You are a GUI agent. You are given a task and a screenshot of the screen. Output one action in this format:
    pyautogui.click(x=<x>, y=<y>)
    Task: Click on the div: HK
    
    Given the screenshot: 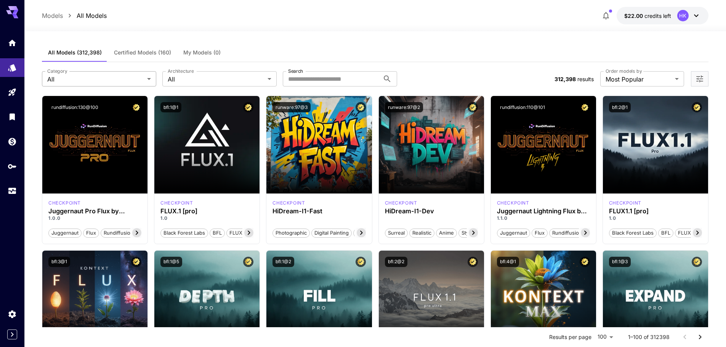 What is the action you would take?
    pyautogui.click(x=683, y=16)
    